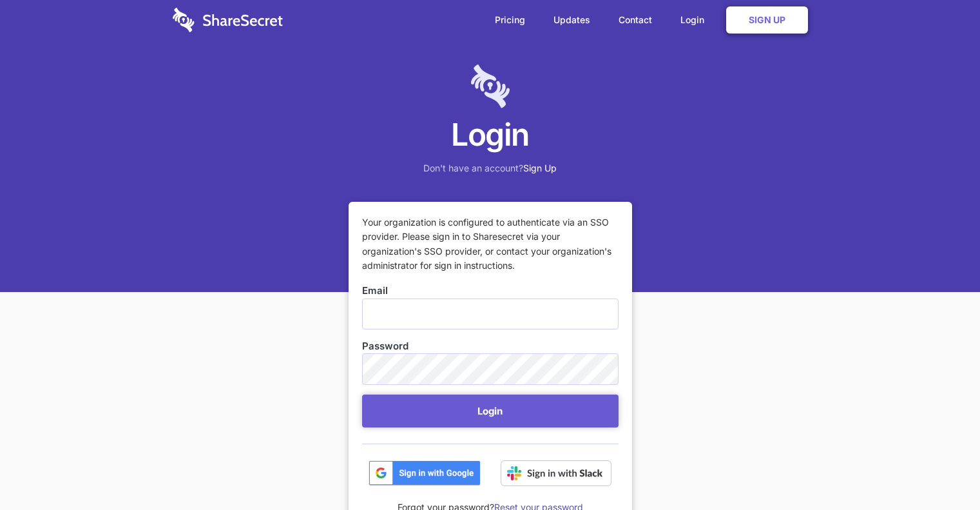 Image resolution: width=980 pixels, height=510 pixels. Describe the element at coordinates (556, 473) in the screenshot. I see `img: Sign in with Slack` at that location.